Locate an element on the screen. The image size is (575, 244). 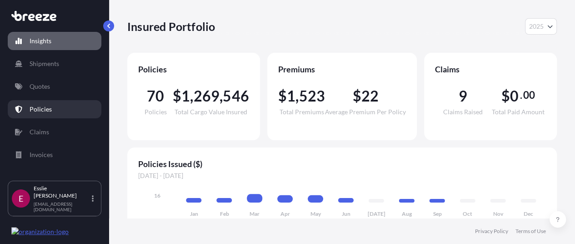
span: Policies Issued ($) is located at coordinates (342, 164).